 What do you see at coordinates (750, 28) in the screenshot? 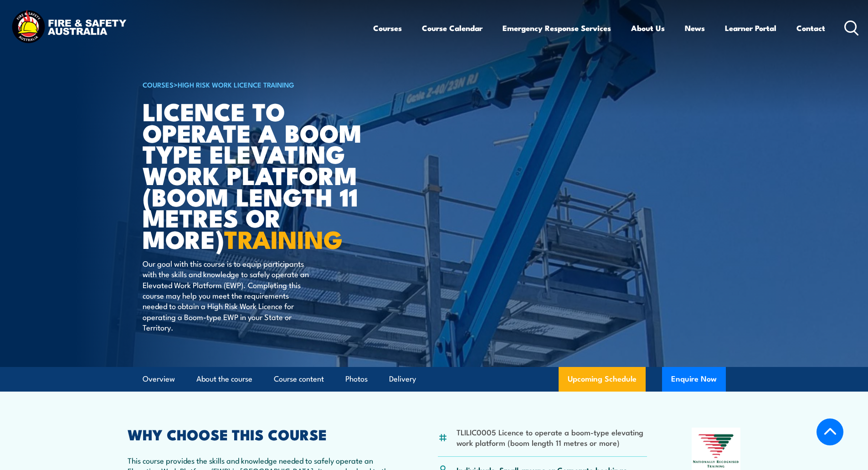
I see `a: Learner Portal` at bounding box center [750, 28].